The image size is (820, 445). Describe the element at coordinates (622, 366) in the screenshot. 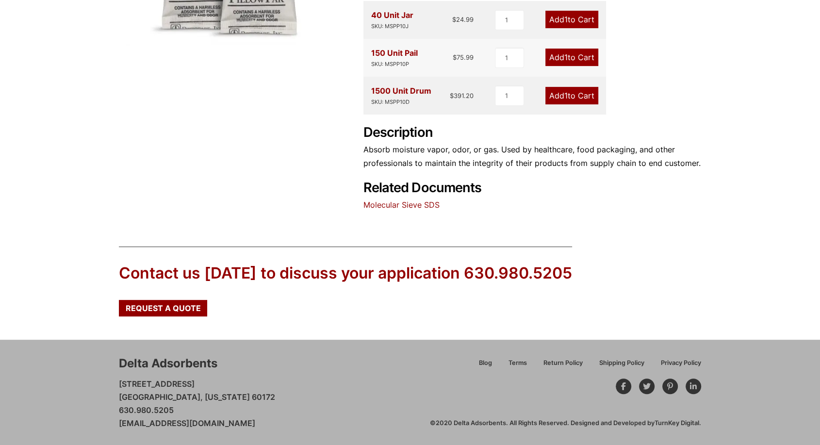

I see `a: Shipping Policy` at that location.